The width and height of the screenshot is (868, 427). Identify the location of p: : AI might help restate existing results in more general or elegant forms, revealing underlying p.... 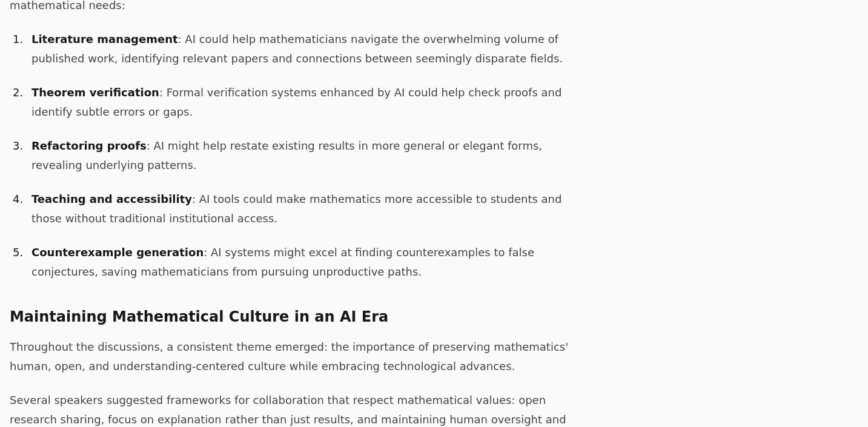
(311, 156).